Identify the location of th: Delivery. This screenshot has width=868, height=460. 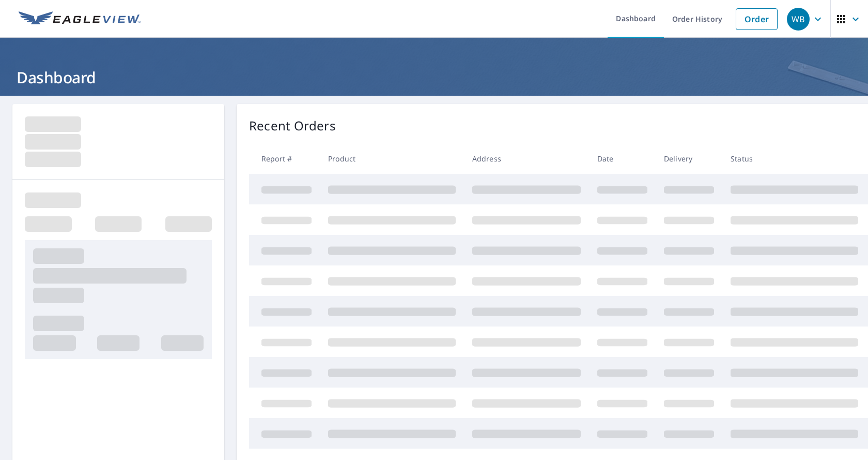
(689, 158).